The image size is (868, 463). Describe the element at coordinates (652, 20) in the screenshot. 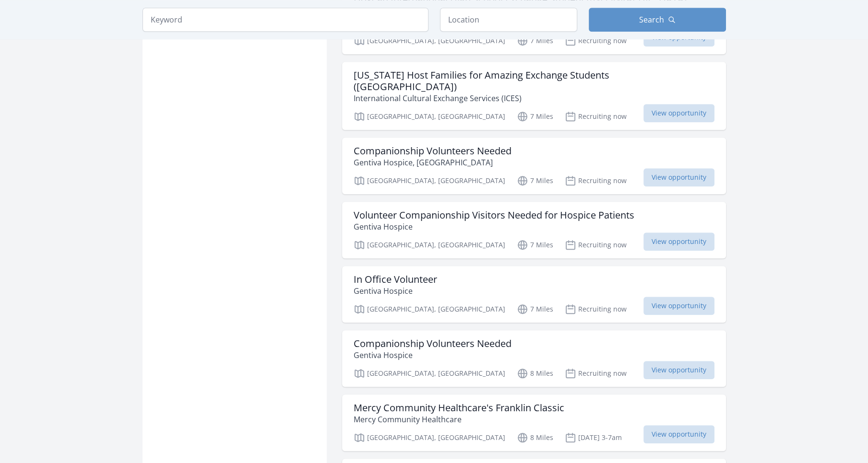

I see `span: Search` at that location.